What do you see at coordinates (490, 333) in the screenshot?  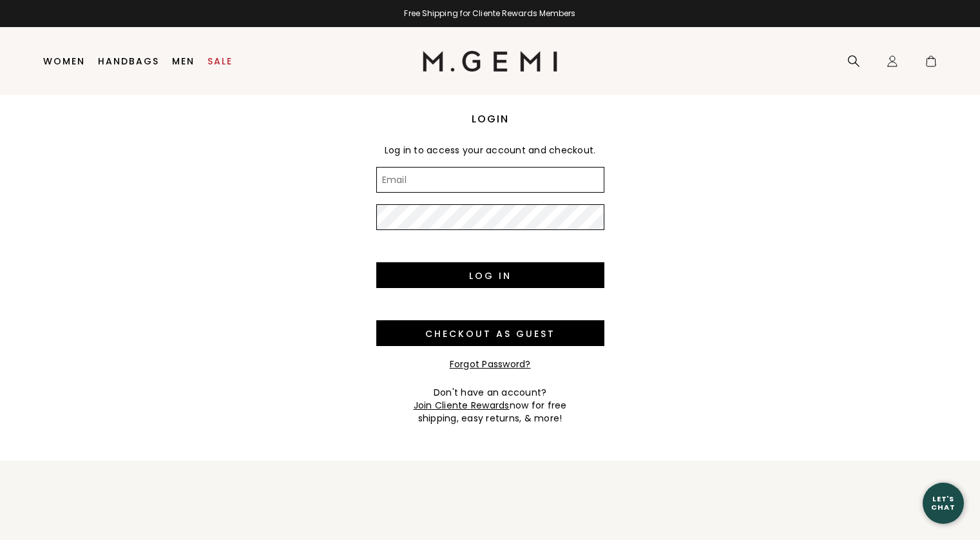 I see `input: Checkout as guest` at bounding box center [490, 333].